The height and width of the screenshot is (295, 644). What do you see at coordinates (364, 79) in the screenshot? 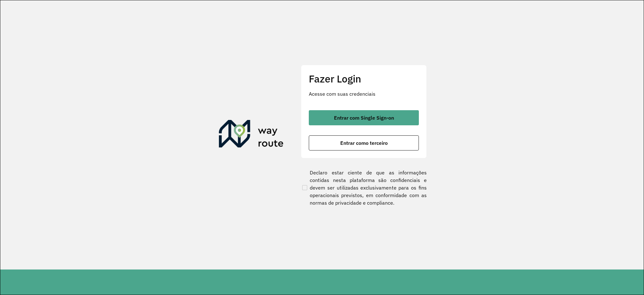
I see `h2: Fazer Login` at bounding box center [364, 79].